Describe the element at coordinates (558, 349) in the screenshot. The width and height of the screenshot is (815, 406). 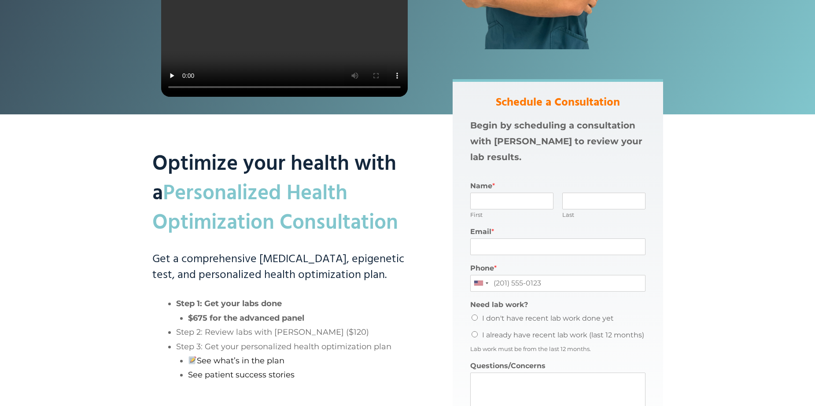
I see `div: Lab work must be from the last 12 months.` at that location.